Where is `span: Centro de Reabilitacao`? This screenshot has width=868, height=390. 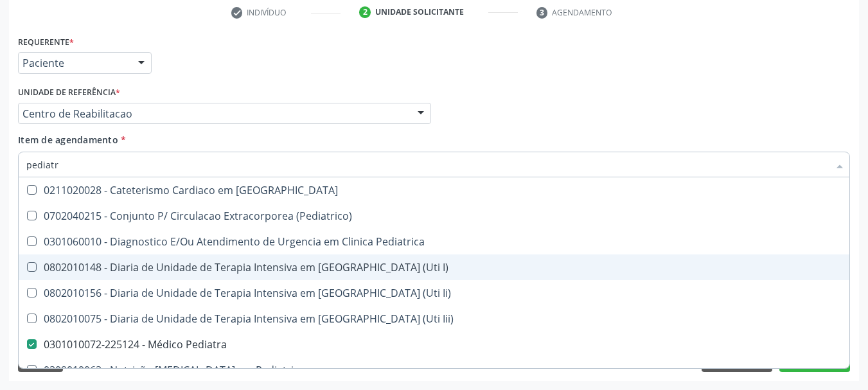 span: Centro de Reabilitacao is located at coordinates (213, 114).